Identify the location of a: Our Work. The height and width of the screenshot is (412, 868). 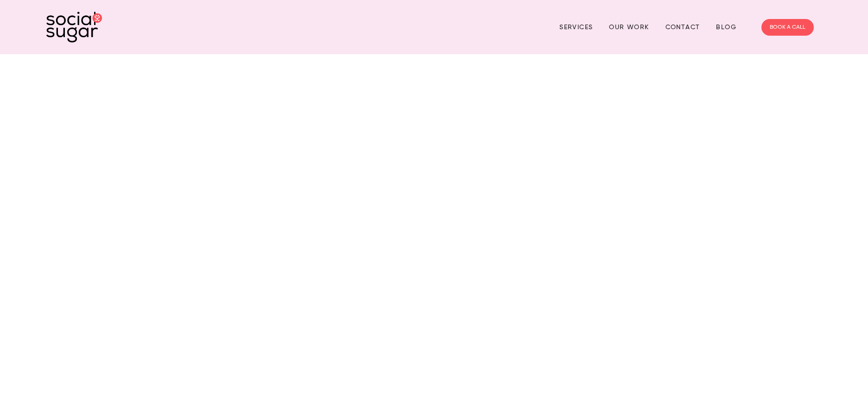
(629, 27).